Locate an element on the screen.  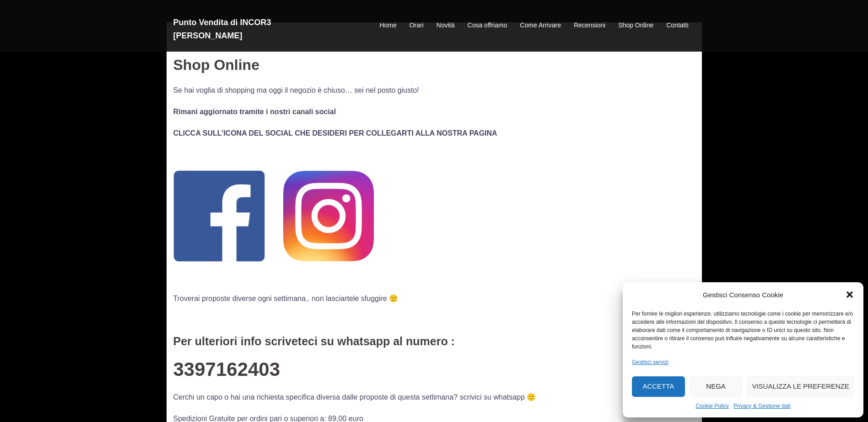
p: Troverai proposte diverse ogni settimana.. non lasciartele sfuggire 🙂 is located at coordinates (434, 298).